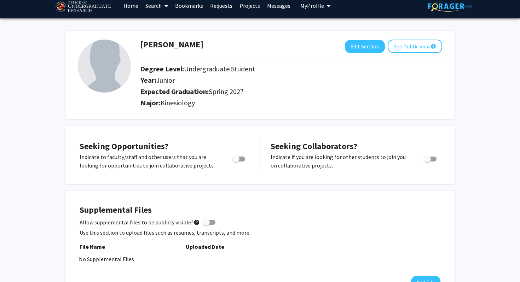  What do you see at coordinates (277, 69) in the screenshot?
I see `h2: Degree Level:` at bounding box center [277, 69].